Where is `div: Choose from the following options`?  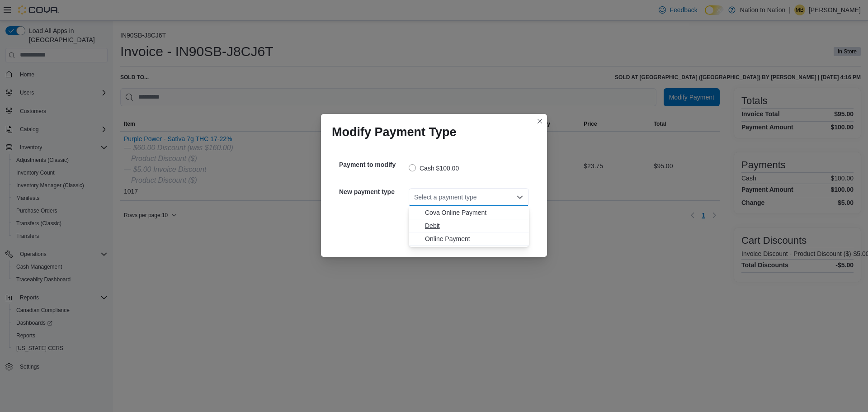 div: Choose from the following options is located at coordinates (469, 225).